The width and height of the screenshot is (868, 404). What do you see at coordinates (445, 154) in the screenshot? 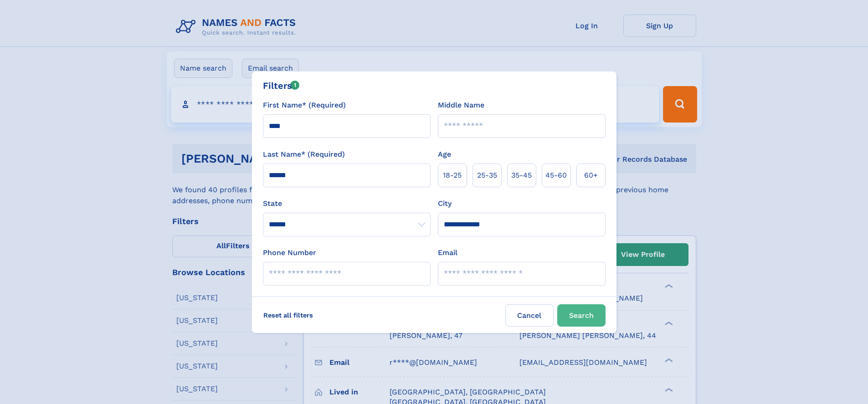
I see `label: Age` at bounding box center [445, 154].